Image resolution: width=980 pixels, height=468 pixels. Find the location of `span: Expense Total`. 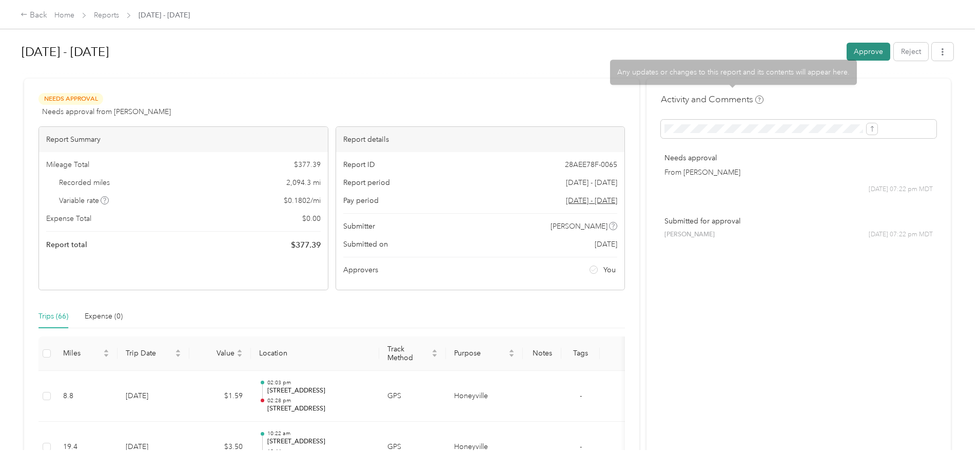

span: Expense Total is located at coordinates (68, 219).